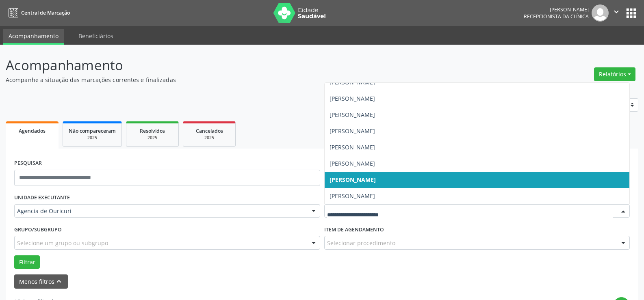 This screenshot has height=300, width=644. Describe the element at coordinates (38, 13) in the screenshot. I see `a: Central de Marcação` at that location.